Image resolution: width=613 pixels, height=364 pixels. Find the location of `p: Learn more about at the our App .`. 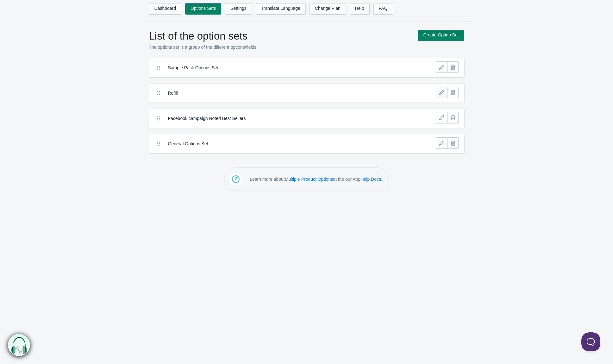

p: Learn more about at the our App . is located at coordinates (316, 179).